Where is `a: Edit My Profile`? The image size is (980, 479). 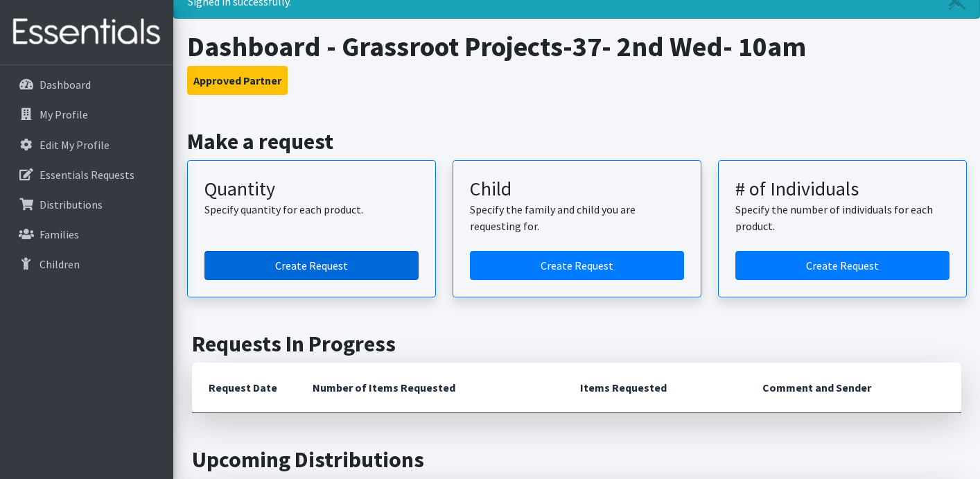
a: Edit My Profile is located at coordinates (87, 145).